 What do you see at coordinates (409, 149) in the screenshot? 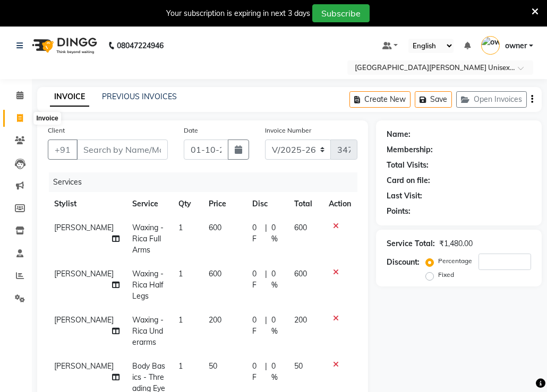
I see `div: Membership:` at bounding box center [409, 149].